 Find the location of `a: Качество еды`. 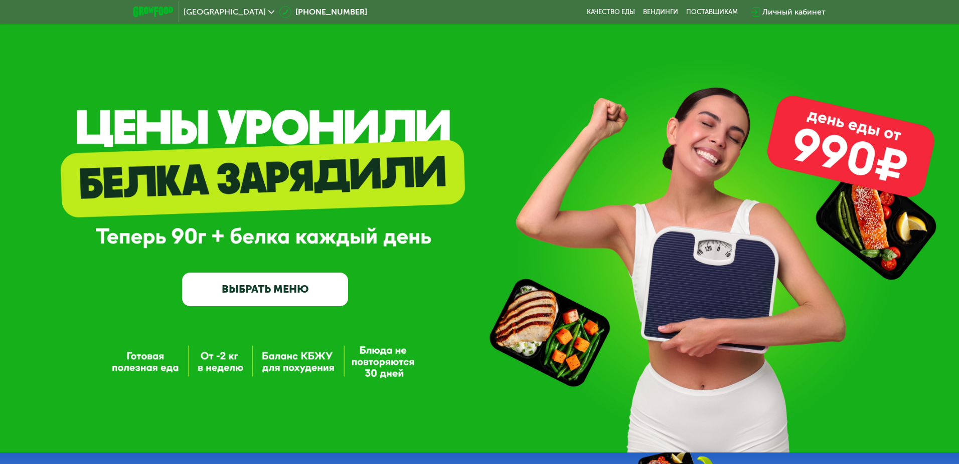

a: Качество еды is located at coordinates (611, 12).